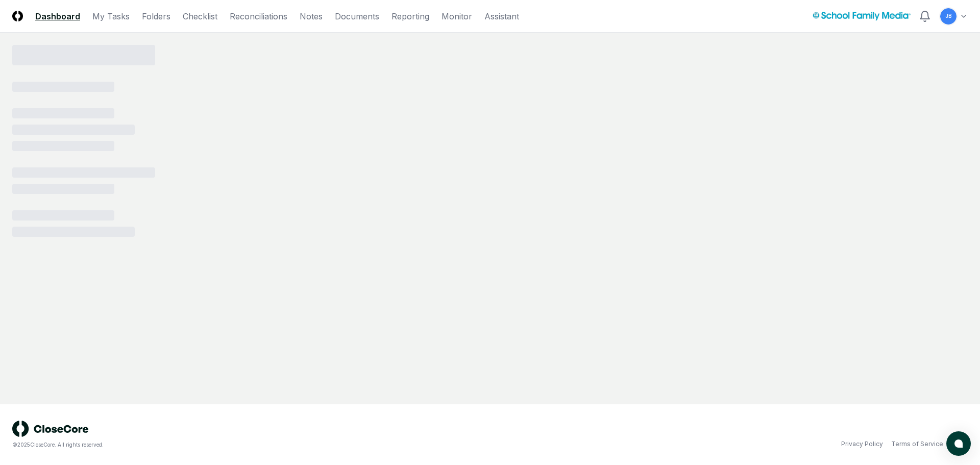 Image resolution: width=980 pixels, height=465 pixels. What do you see at coordinates (948, 16) in the screenshot?
I see `span: JB` at bounding box center [948, 16].